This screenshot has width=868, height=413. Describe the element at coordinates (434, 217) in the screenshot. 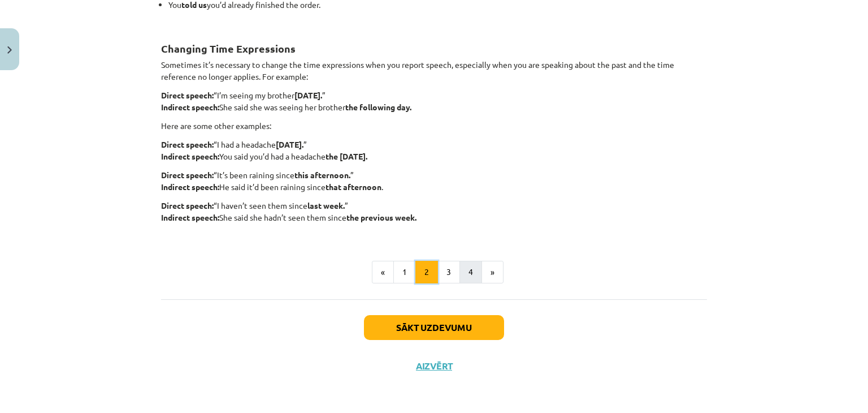

I see `p: “I haven’t seen them since ” She said she hadn’t seen them since` at that location.